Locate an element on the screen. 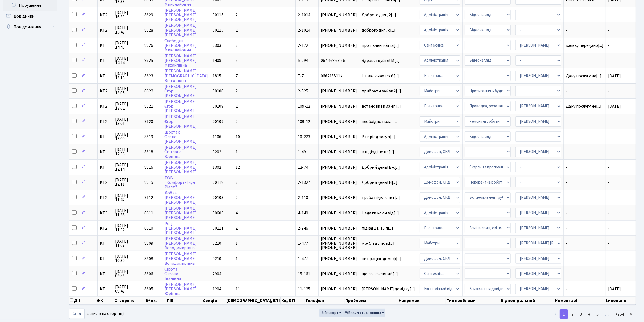 The width and height of the screenshot is (644, 322). span: 00118 is located at coordinates (218, 182).